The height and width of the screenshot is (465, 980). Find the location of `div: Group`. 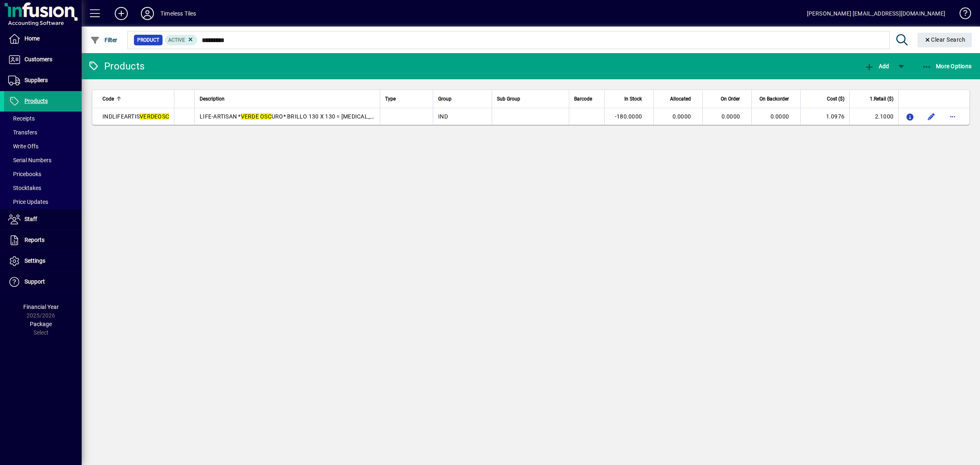

div: Group is located at coordinates (463, 99).